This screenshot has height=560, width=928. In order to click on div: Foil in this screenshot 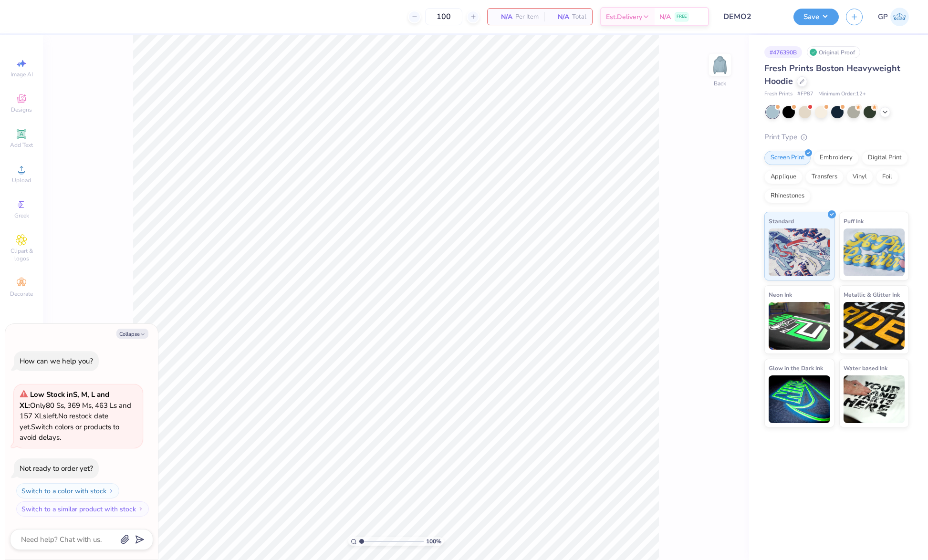, I will do `click(887, 177)`.